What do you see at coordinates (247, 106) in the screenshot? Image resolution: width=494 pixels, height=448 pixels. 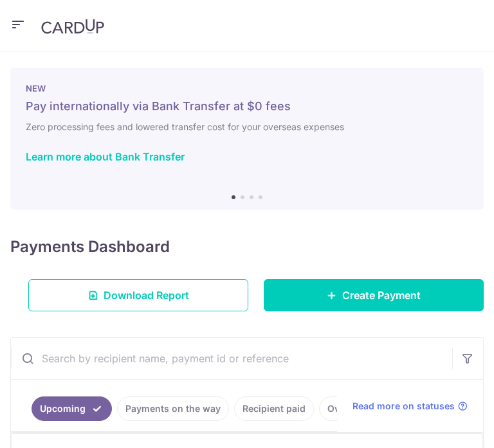 I see `h5: Pay internationally via Bank Transfer at $0 fees` at bounding box center [247, 106].